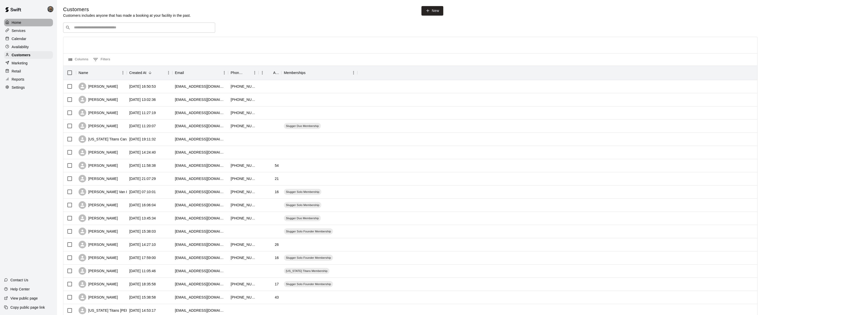 This screenshot has width=868, height=315. What do you see at coordinates (142, 166) in the screenshot?
I see `div: 2025-10-04 11:58:38` at bounding box center [142, 166].